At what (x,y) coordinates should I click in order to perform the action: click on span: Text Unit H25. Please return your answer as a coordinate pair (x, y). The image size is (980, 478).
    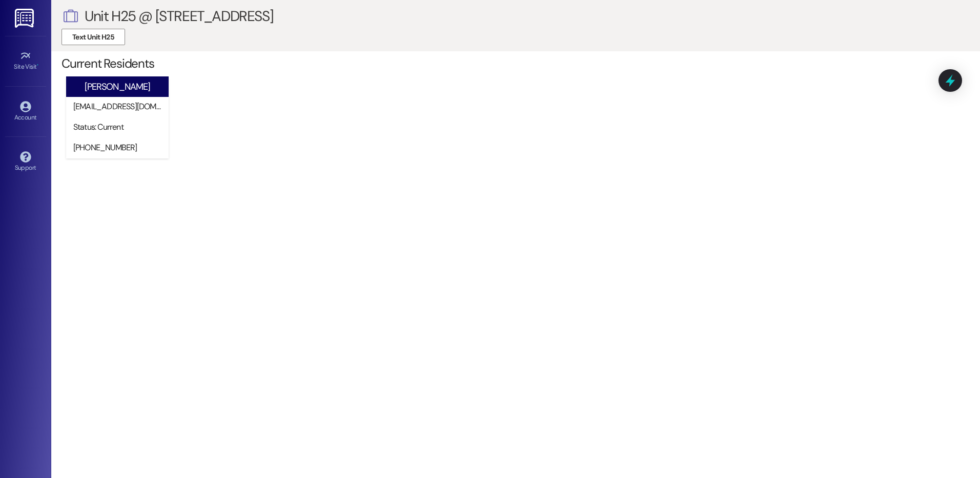
    Looking at the image, I should click on (94, 37).